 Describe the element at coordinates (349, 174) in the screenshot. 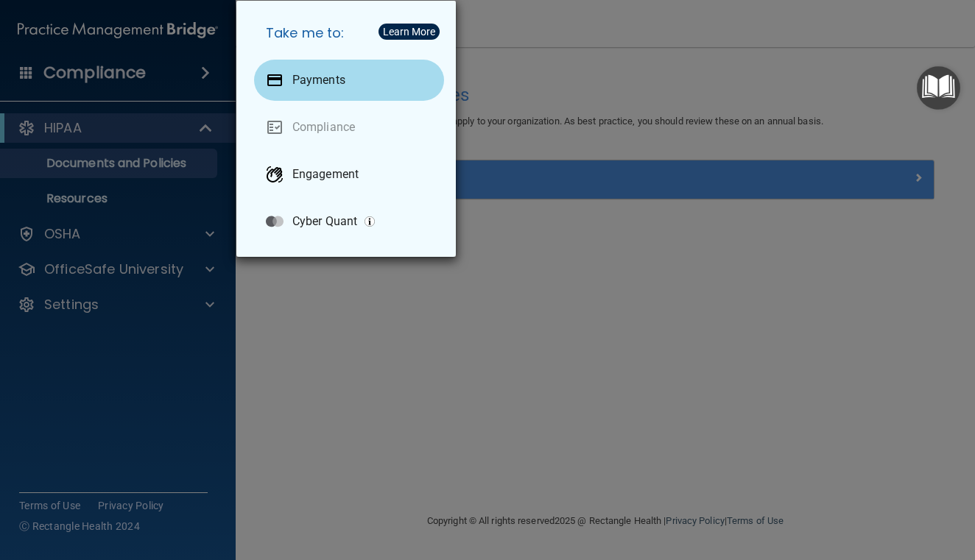

I see `a: Engagement` at that location.